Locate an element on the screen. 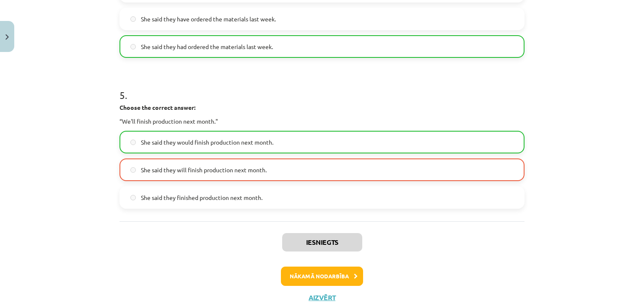  input: She said they will finish production next month. is located at coordinates (133, 170).